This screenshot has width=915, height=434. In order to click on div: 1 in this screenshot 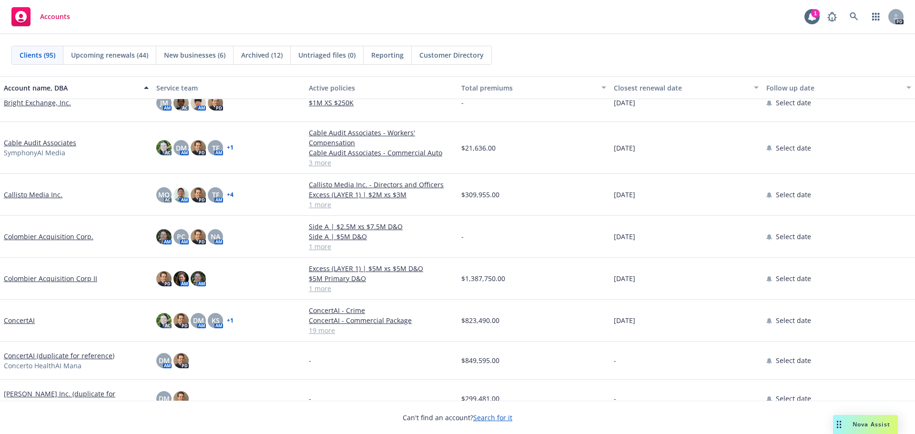, I will do `click(815, 13)`.